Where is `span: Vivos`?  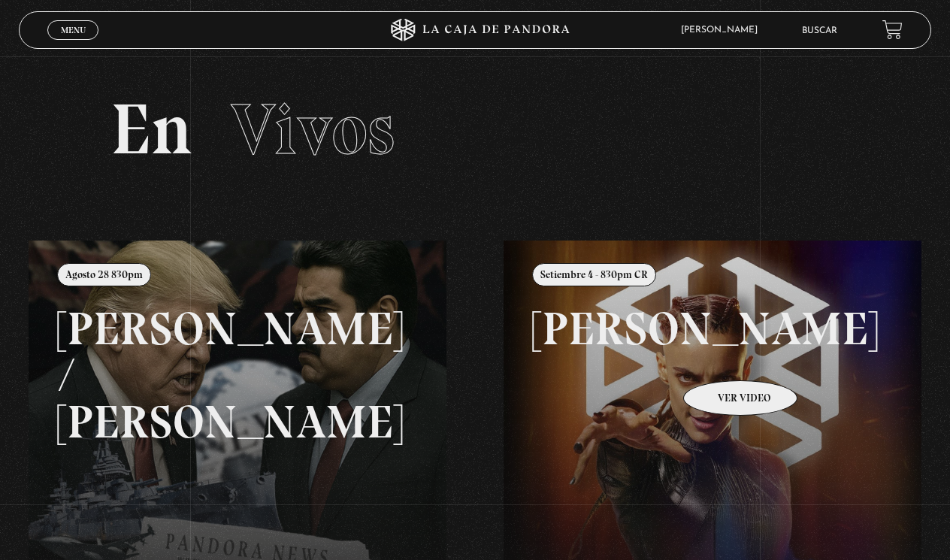 span: Vivos is located at coordinates (313, 130).